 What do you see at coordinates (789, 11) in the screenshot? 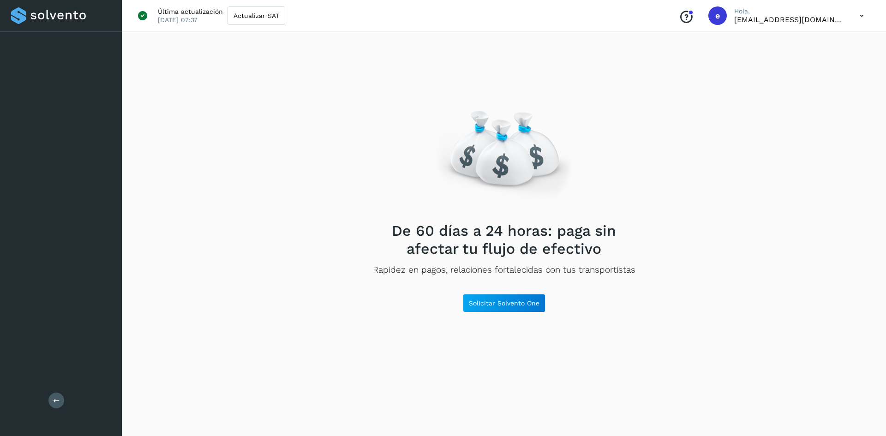
I see `p: Hola,` at bounding box center [789, 11].